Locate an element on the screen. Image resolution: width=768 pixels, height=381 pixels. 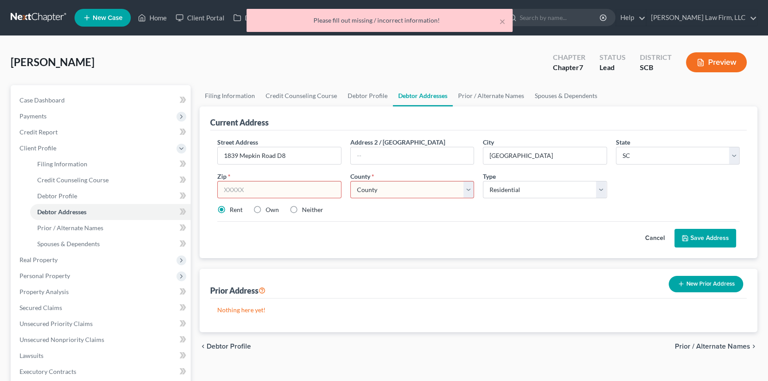
a: Property Analysis is located at coordinates (101, 292).